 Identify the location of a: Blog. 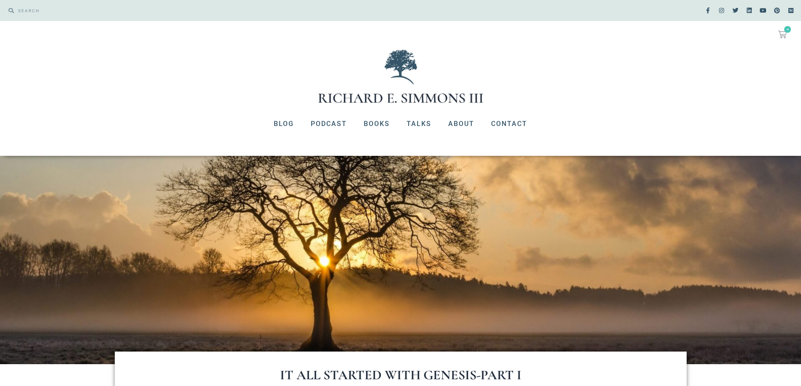
(284, 124).